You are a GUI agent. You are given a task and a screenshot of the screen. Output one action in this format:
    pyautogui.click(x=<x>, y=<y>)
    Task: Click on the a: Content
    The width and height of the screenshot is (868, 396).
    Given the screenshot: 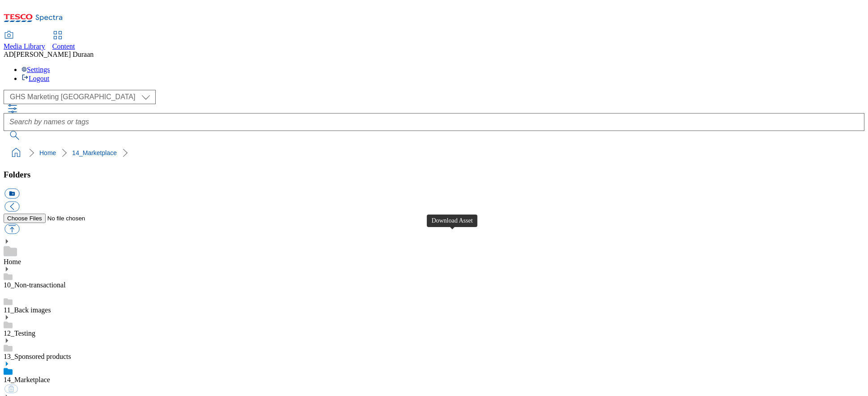 What is the action you would take?
    pyautogui.click(x=63, y=41)
    